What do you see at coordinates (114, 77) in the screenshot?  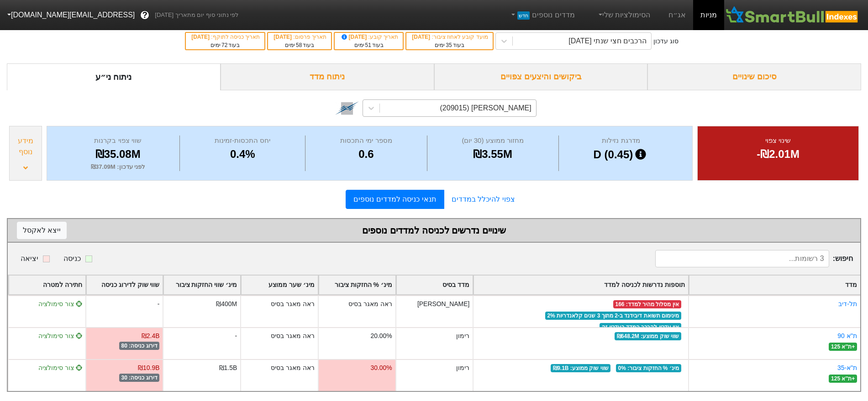 I see `div: ניתוח ני״ע` at bounding box center [114, 77].